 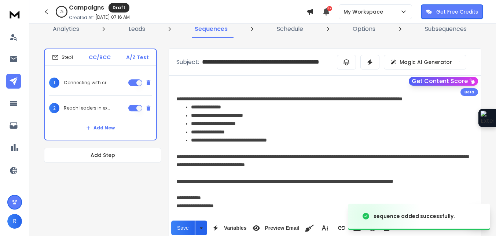 What do you see at coordinates (100, 57) in the screenshot?
I see `p: CC/BCC` at bounding box center [100, 57].